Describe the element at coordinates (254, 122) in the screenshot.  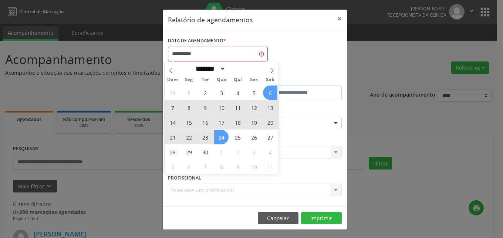
I see `span: Setembro 19, 2025` at that location.